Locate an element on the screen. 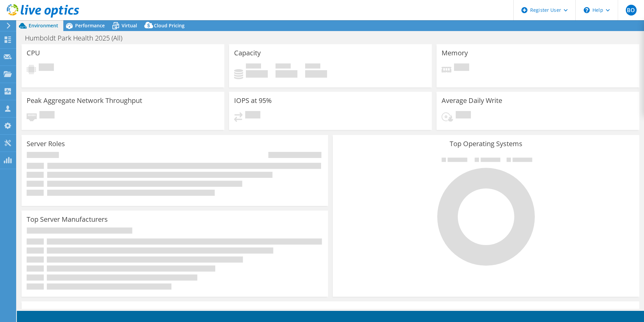  h3: Server Roles is located at coordinates (46, 144).